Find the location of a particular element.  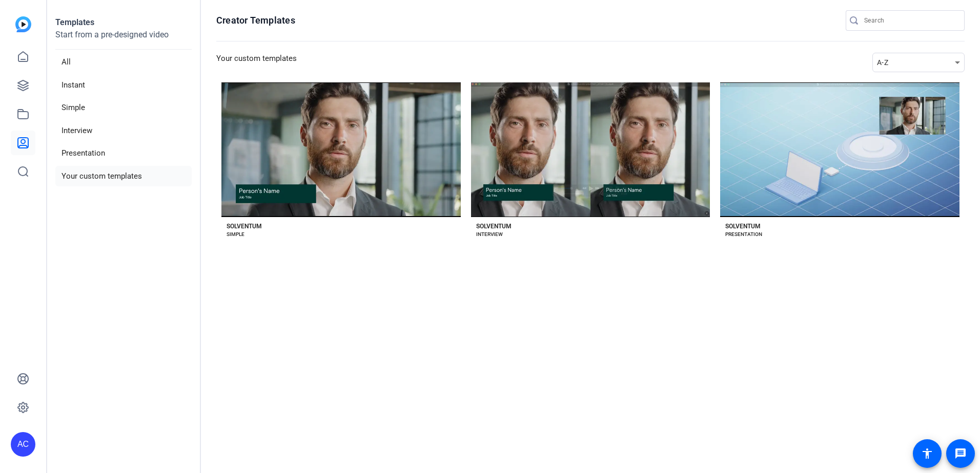

p: Start from a pre-designed video is located at coordinates (123, 39).